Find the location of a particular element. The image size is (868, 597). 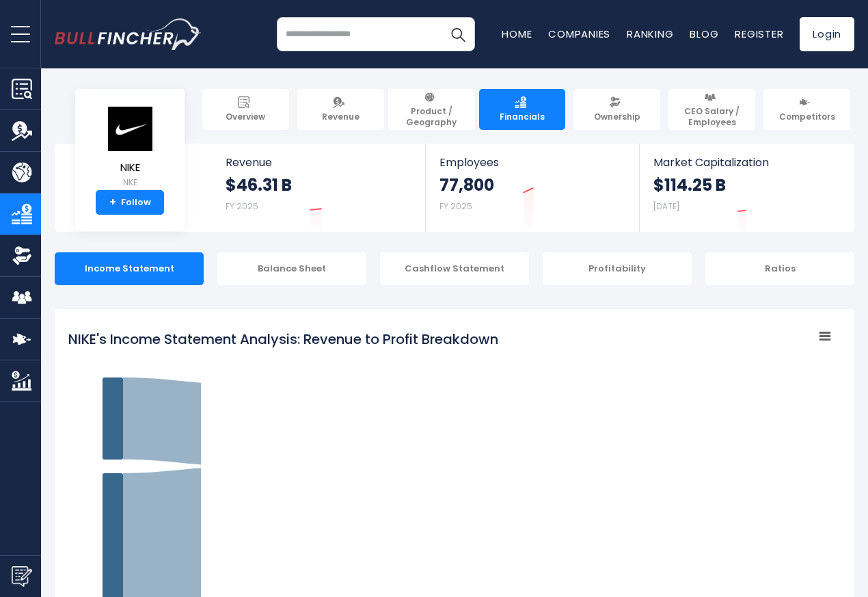

a: +Follow is located at coordinates (129, 203).